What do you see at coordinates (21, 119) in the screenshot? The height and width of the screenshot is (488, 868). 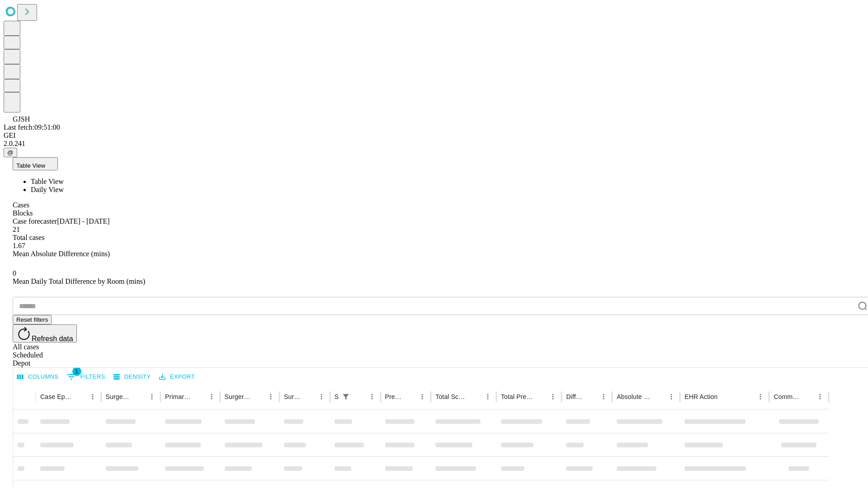 I see `span: GJSH` at bounding box center [21, 119].